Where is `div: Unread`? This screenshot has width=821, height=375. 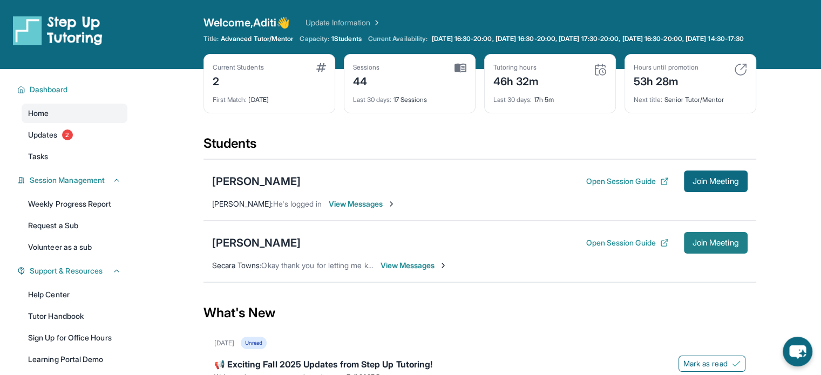
div: Unread is located at coordinates (254, 343).